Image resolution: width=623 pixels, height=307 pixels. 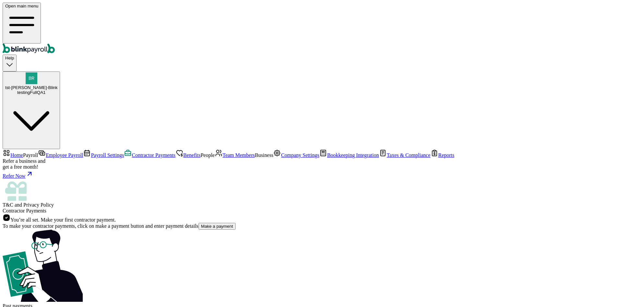 What do you see at coordinates (22, 23) in the screenshot?
I see `button: Open main menu` at bounding box center [22, 23].